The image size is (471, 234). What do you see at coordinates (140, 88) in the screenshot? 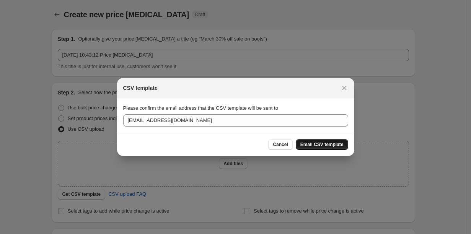
I see `h2: CSV template` at bounding box center [140, 88].